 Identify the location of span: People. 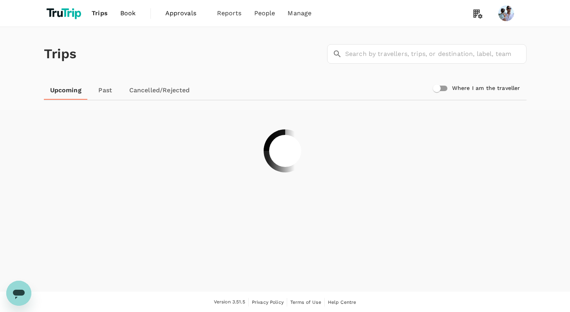
(265, 13).